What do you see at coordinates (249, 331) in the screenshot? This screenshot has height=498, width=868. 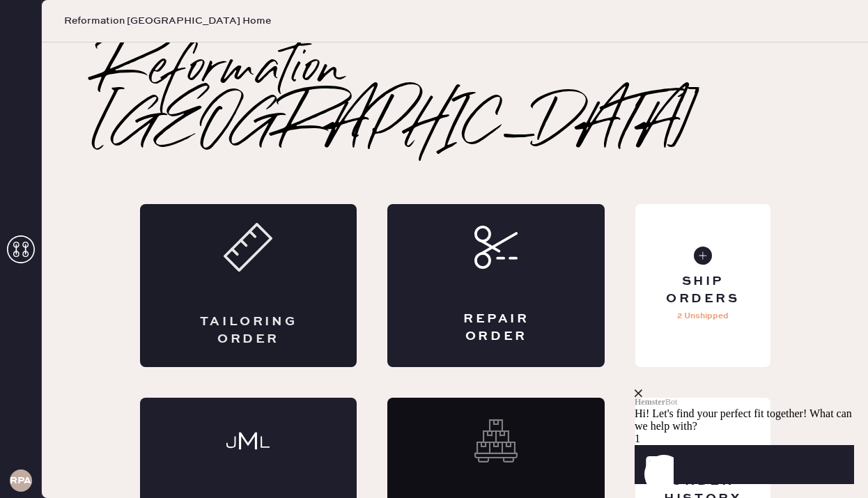 I see `div: Tailoring Order` at bounding box center [249, 331].